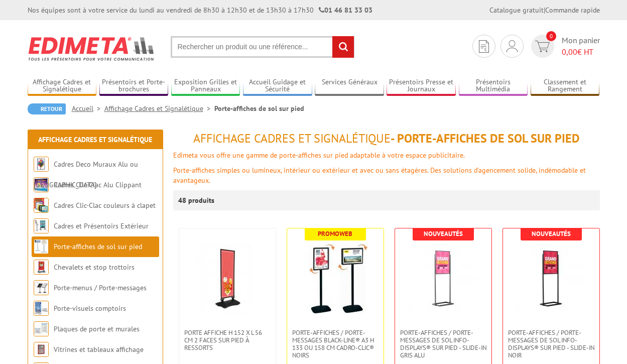  Describe the element at coordinates (197, 201) in the screenshot. I see `p: 48 produits` at that location.